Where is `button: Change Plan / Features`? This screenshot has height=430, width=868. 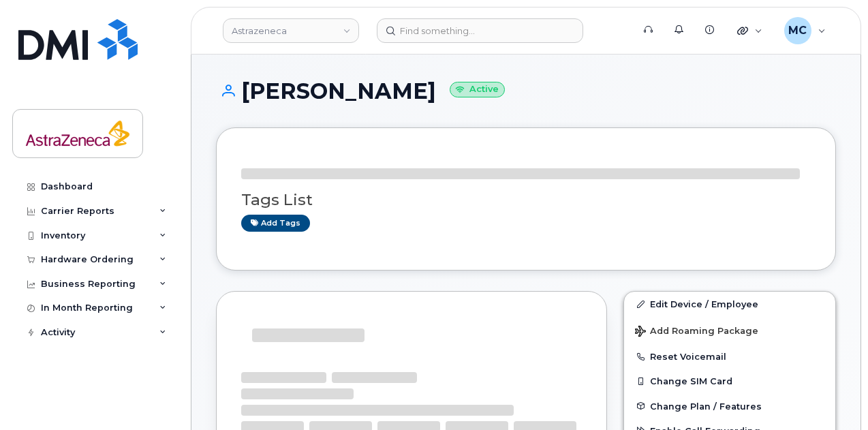
button: Change Plan / Features is located at coordinates (730, 406).